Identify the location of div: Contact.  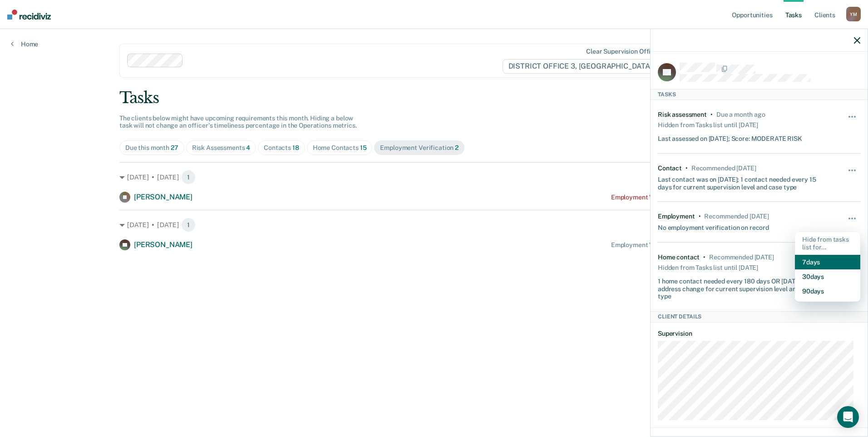
(670, 168).